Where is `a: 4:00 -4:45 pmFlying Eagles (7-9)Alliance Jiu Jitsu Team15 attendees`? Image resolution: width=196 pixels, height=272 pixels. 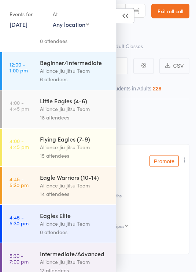 a: 4:00 -4:45 pmFlying Eagles (7-9)Alliance Jiu Jitsu Team15 attendees is located at coordinates (59, 147).